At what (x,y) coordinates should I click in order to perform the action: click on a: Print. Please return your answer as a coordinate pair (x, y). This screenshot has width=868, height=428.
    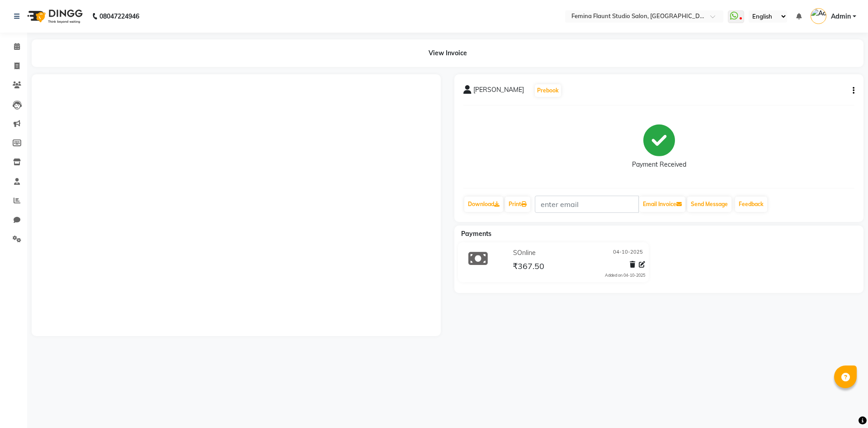
    Looking at the image, I should click on (518, 204).